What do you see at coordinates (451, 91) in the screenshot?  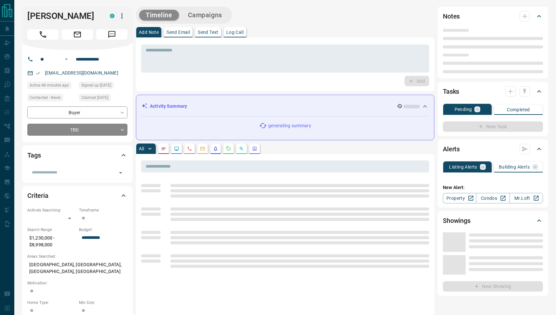 I see `h2: Tasks` at bounding box center [451, 91].